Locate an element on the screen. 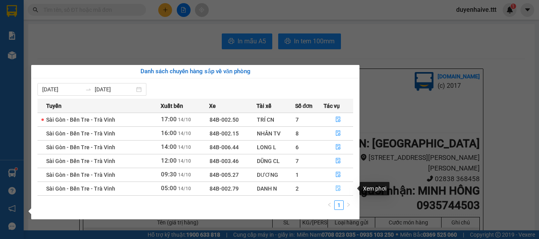 This screenshot has width=539, height=239. div: MINH HÔNG is located at coordinates (91, 29).